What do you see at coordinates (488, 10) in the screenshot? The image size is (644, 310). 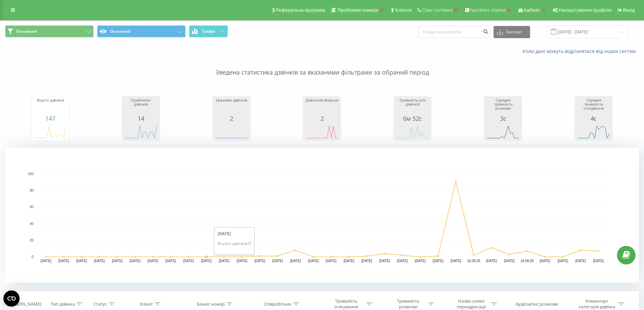 I see `span: Numbers reserve` at bounding box center [488, 10].